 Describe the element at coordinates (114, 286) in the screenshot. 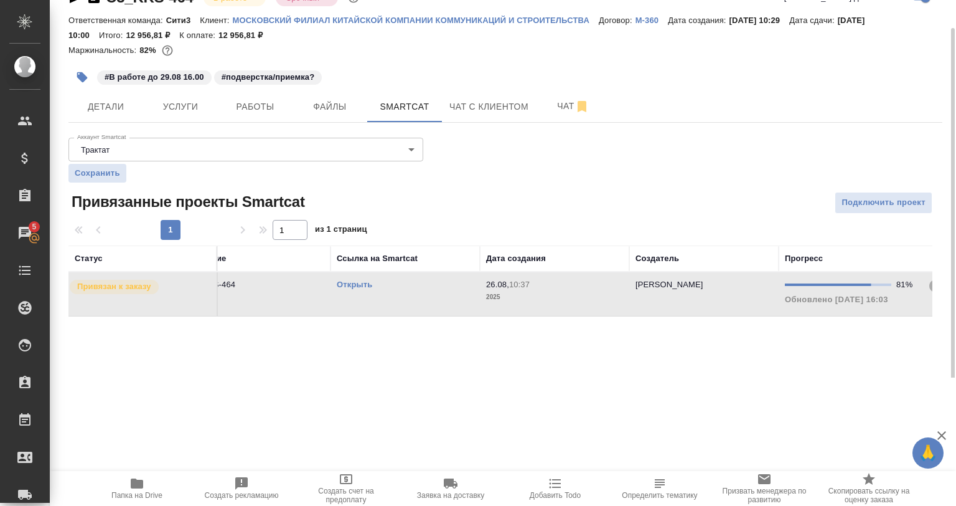

I see `p: Привязан к заказу` at that location.